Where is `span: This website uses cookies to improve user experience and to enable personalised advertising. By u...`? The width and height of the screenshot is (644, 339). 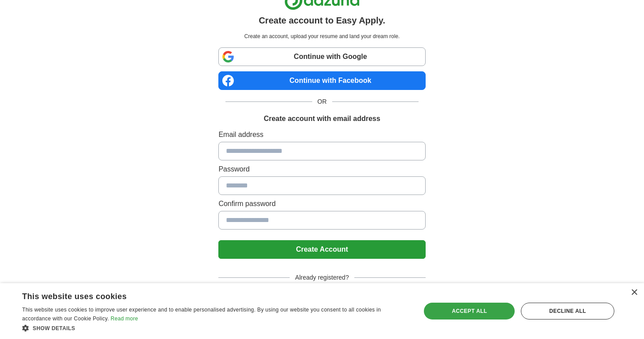 span: This website uses cookies to improve user experience and to enable personalised advertising. By u... is located at coordinates (202, 314).